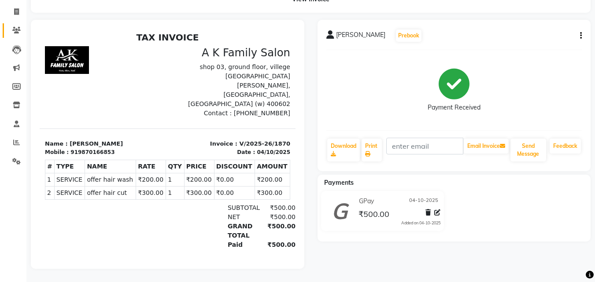 This screenshot has height=282, width=595. I want to click on button: Prebook, so click(409, 36).